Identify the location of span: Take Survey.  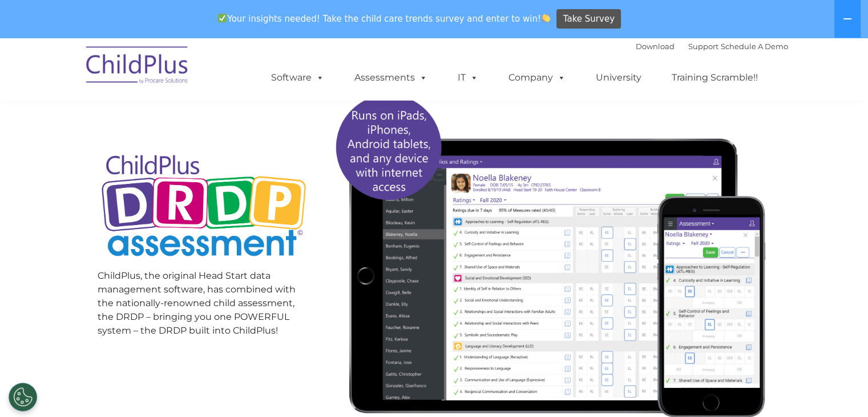
(589, 19).